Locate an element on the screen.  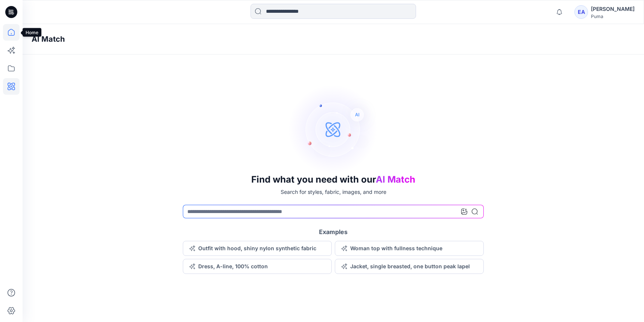
h5: Examples is located at coordinates (333, 232).